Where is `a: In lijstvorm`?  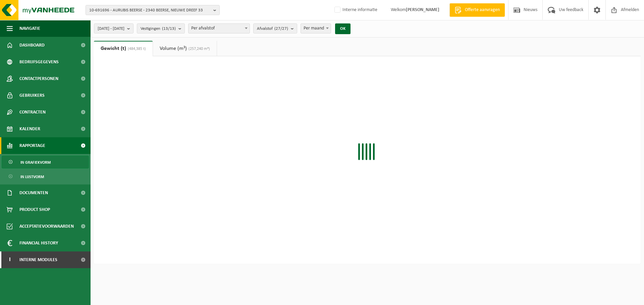 a: In lijstvorm is located at coordinates (45, 176).